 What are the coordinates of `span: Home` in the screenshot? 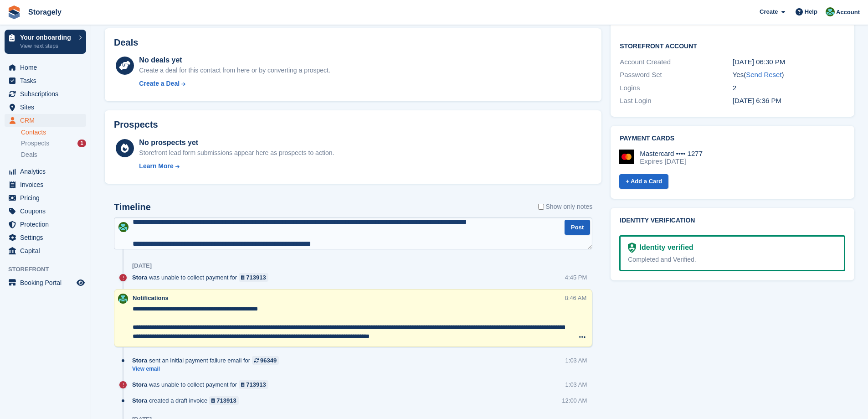 It's located at (48, 67).